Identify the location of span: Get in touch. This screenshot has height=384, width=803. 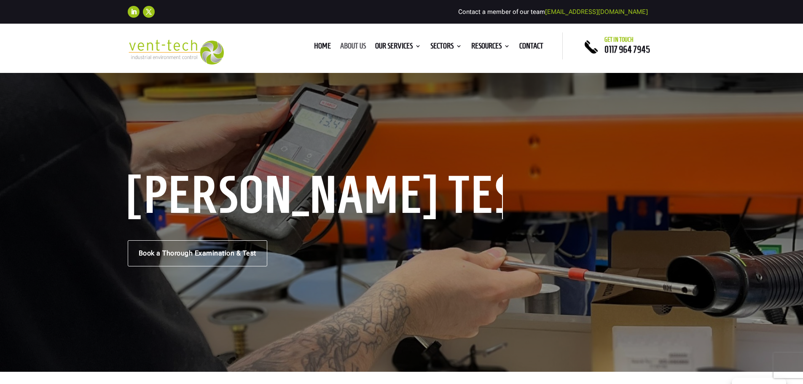
(619, 40).